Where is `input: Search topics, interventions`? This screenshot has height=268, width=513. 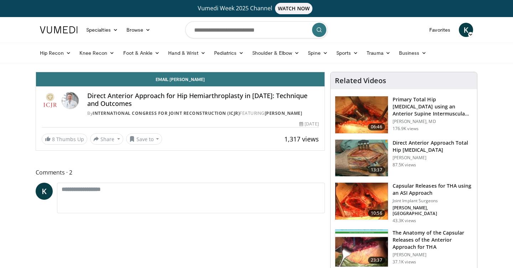
input: Search topics, interventions is located at coordinates (256, 30).